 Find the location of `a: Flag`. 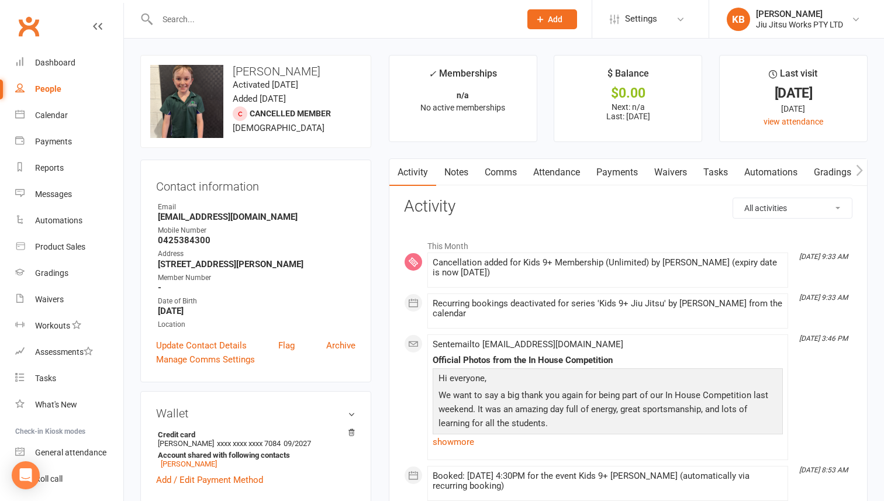

a: Flag is located at coordinates (287, 346).